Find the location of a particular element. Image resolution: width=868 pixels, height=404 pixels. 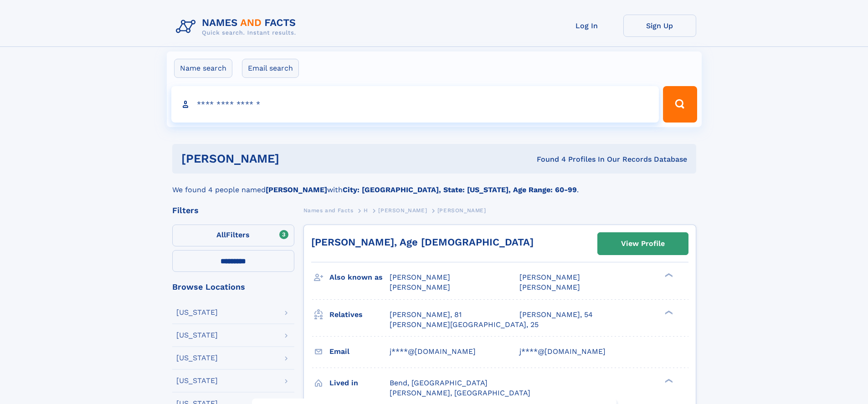

div: Filters is located at coordinates (233, 210).